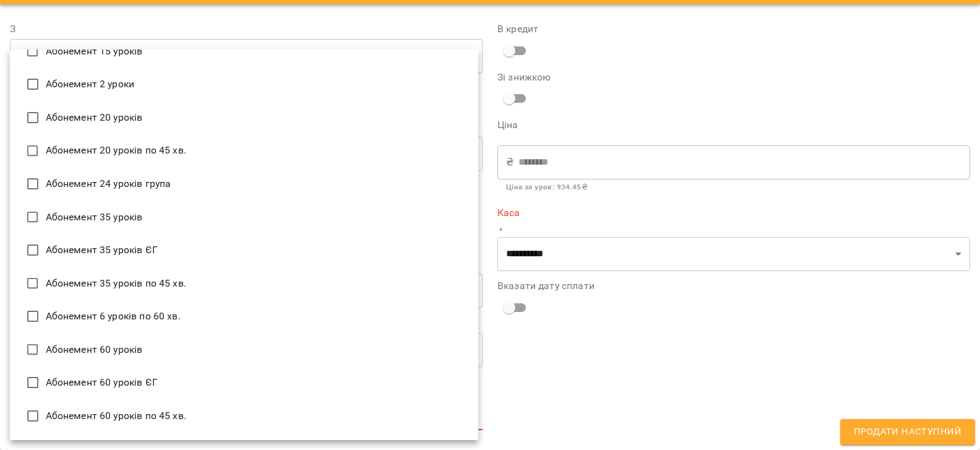 This screenshot has height=450, width=980. I want to click on li: Абонемент 35 уроків, so click(244, 217).